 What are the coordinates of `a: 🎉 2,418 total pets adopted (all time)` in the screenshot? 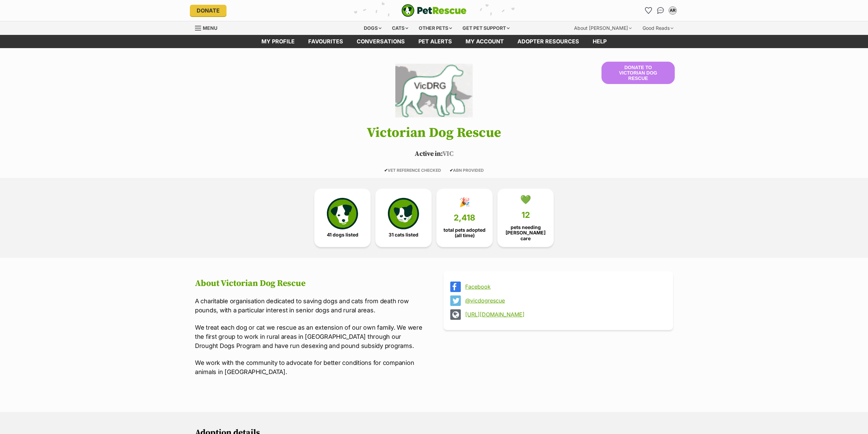 It's located at (464, 218).